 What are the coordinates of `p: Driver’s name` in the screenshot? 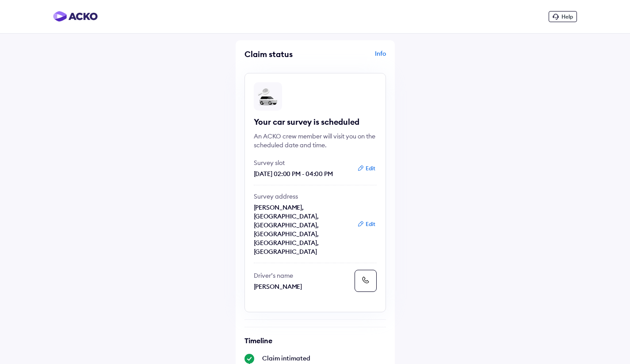 It's located at (302, 275).